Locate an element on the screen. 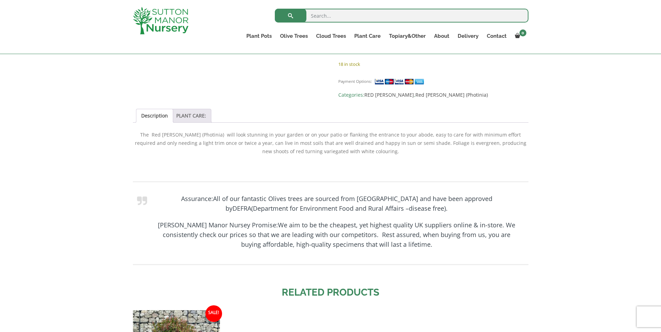 The image size is (661, 332). a: Description is located at coordinates (154, 116).